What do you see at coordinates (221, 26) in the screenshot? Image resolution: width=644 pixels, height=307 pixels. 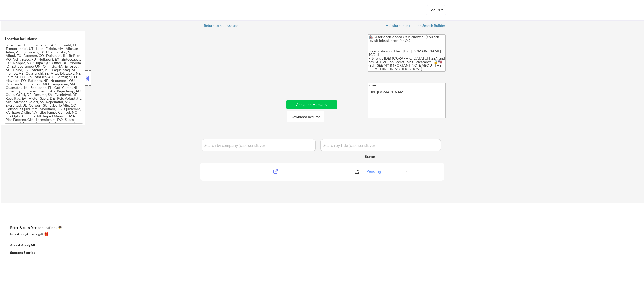 I see `div: ← Return to /applysquad` at bounding box center [221, 26].